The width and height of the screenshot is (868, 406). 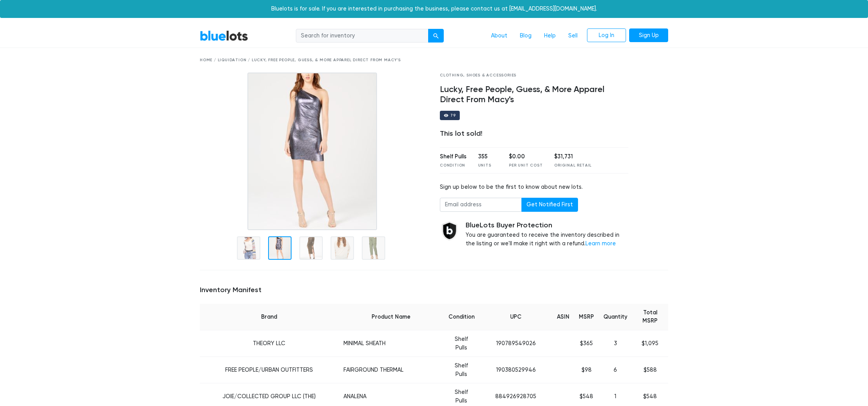 I want to click on td: FAIRGROUND THERMAL, so click(x=391, y=370).